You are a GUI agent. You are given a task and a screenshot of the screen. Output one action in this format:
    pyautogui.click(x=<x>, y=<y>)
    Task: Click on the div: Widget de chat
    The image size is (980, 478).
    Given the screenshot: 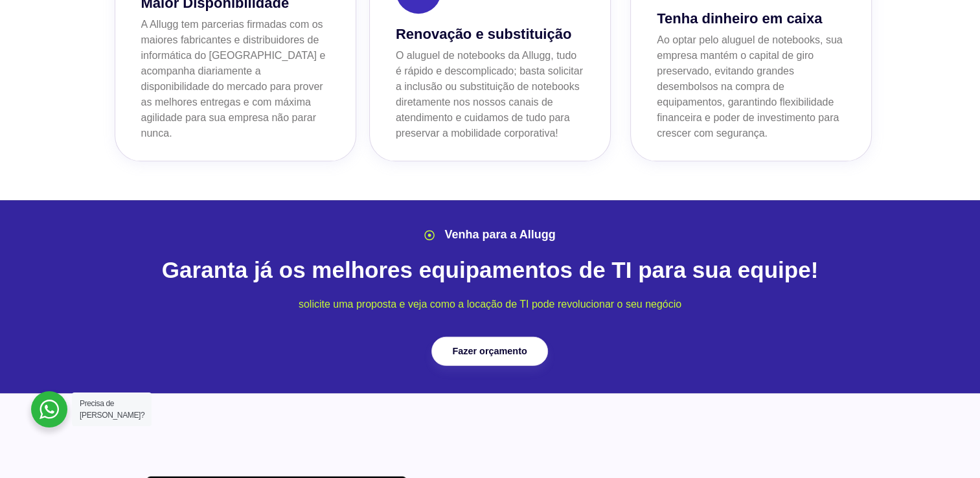 What is the action you would take?
    pyautogui.click(x=948, y=447)
    